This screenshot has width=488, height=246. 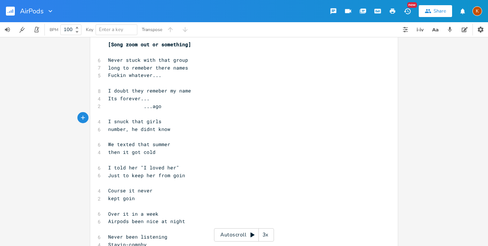 What do you see at coordinates (407, 11) in the screenshot?
I see `button: New` at bounding box center [407, 11].